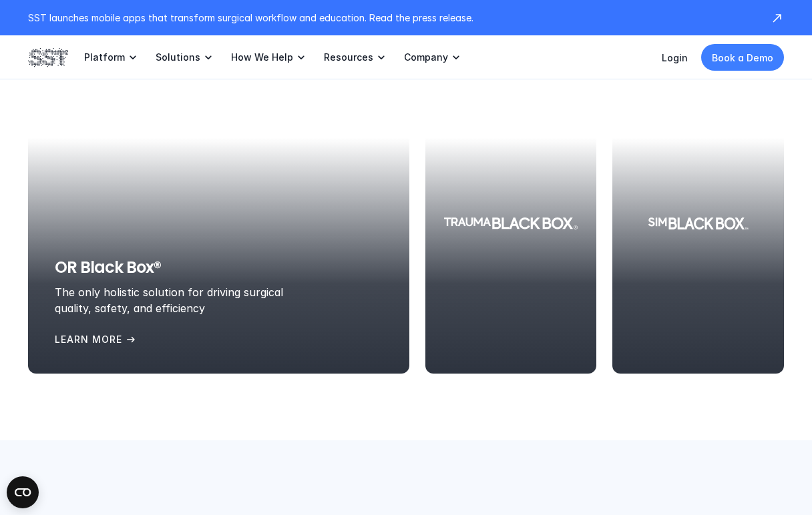 The height and width of the screenshot is (515, 812). Describe the element at coordinates (48, 58) in the screenshot. I see `a: SST logo` at that location.